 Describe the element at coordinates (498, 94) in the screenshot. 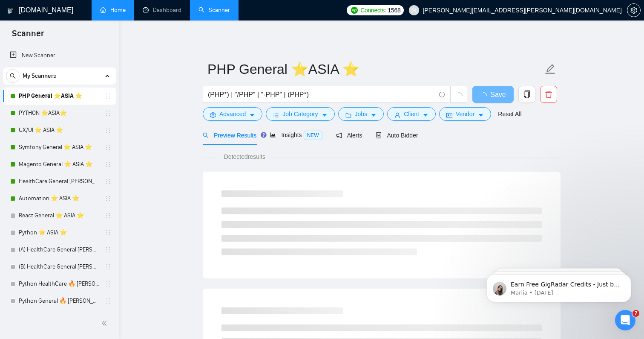

I see `span: Save` at that location.